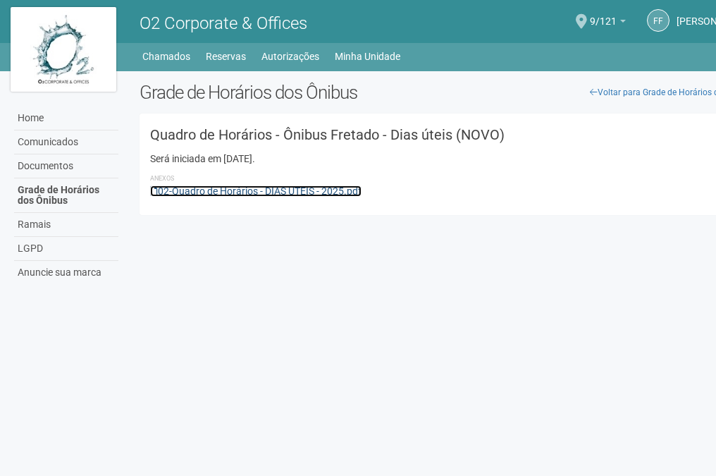 The height and width of the screenshot is (476, 716). What do you see at coordinates (63, 49) in the screenshot?
I see `img: logo.jpg` at bounding box center [63, 49].